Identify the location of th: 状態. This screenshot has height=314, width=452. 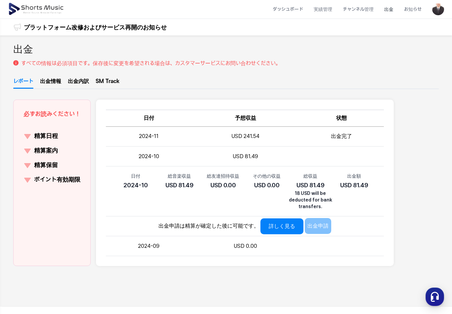
(342, 118).